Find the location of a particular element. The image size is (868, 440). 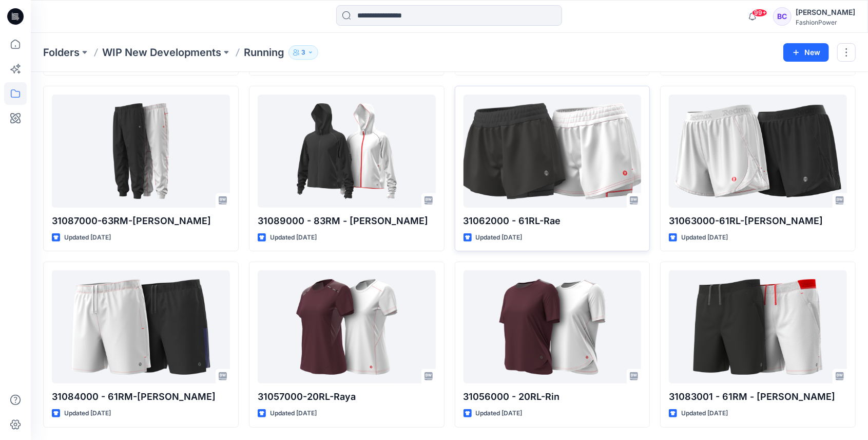

a: 31083001 - 61RM - Ross is located at coordinates (758, 326).